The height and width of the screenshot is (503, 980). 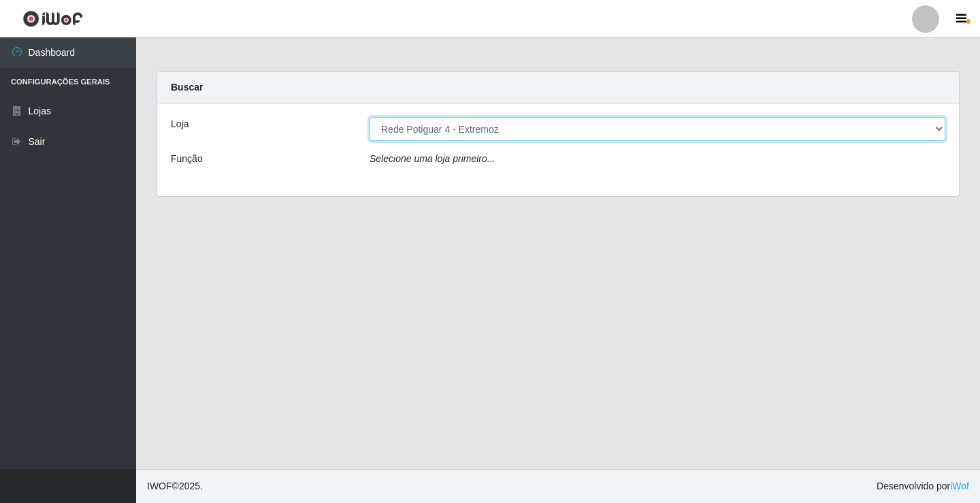 What do you see at coordinates (175, 486) in the screenshot?
I see `span: © 2025 .` at bounding box center [175, 486].